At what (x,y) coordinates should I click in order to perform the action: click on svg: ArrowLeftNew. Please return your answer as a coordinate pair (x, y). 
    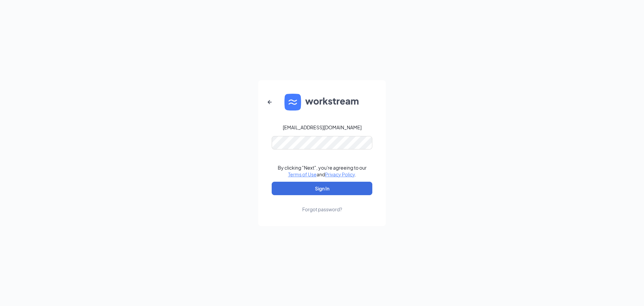
    Looking at the image, I should click on (270, 102).